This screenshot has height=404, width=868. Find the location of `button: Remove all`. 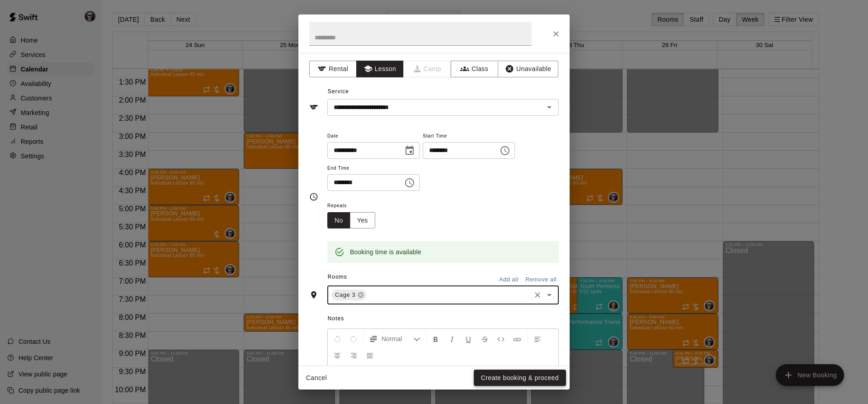

button: Remove all is located at coordinates (541, 279).